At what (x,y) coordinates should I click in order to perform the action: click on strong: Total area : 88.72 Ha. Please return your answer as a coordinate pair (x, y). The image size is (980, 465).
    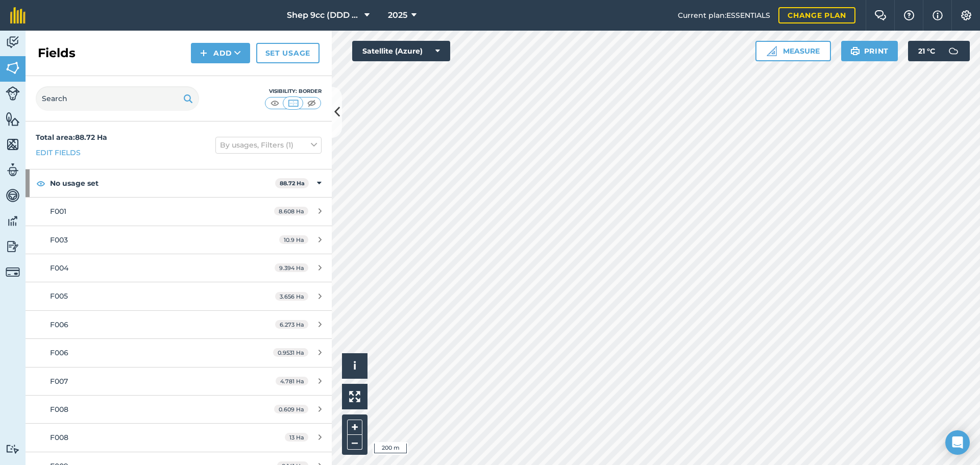
    Looking at the image, I should click on (72, 138).